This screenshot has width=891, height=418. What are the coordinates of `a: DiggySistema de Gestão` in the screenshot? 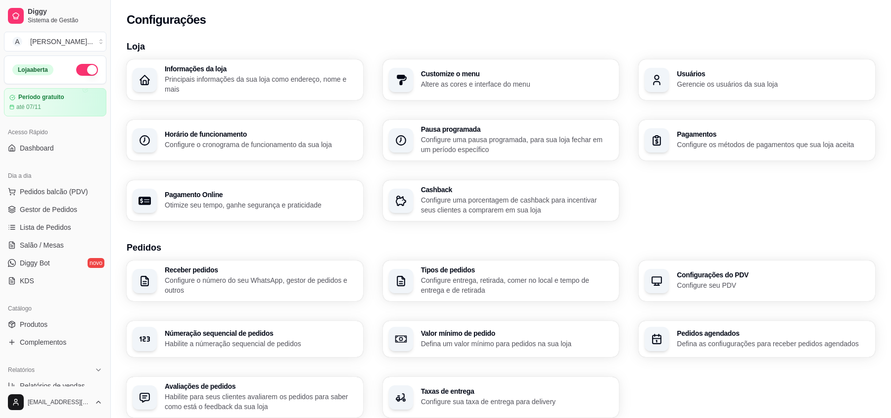 It's located at (55, 16).